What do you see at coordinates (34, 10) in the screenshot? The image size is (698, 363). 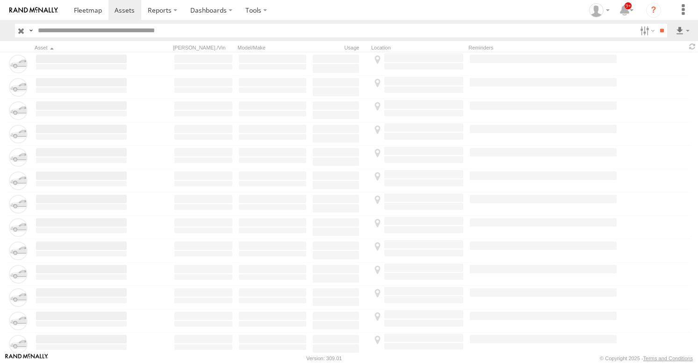 I see `img: rand-logo.svg` at bounding box center [34, 10].